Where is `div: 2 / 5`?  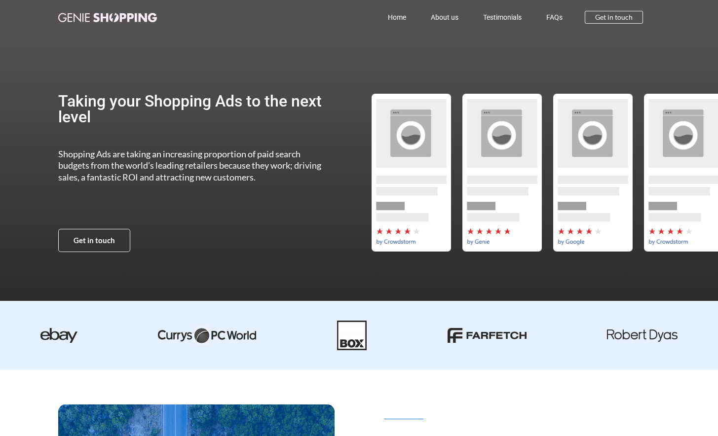 div: 2 / 5 is located at coordinates (411, 173).